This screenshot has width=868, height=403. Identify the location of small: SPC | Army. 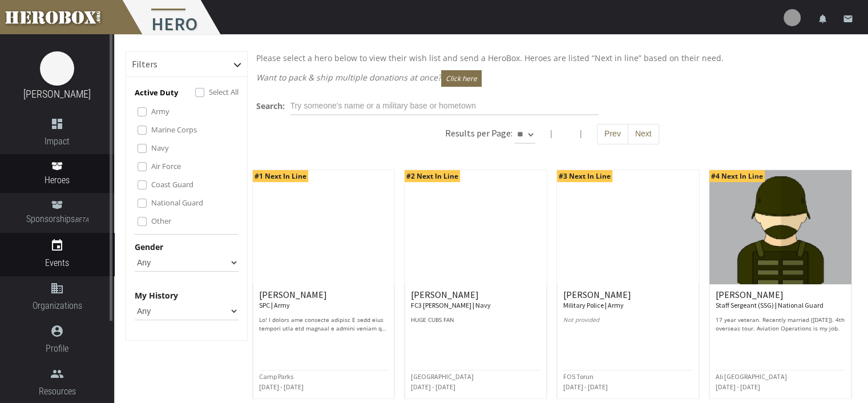
(274, 305).